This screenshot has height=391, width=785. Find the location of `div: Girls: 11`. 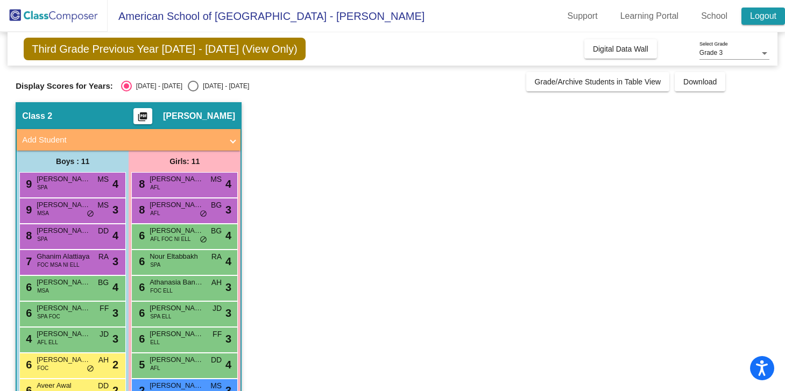

div: Girls: 11 is located at coordinates (185, 161).